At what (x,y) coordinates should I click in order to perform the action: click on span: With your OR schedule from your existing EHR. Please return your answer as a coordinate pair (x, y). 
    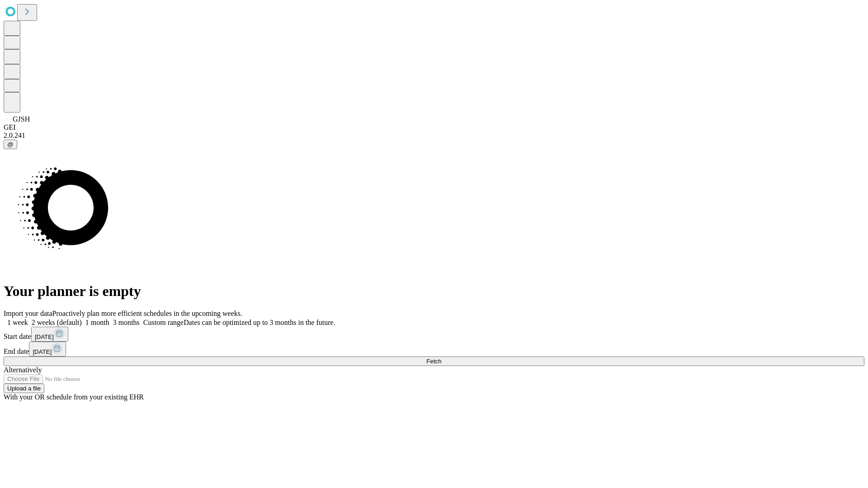
    Looking at the image, I should click on (74, 397).